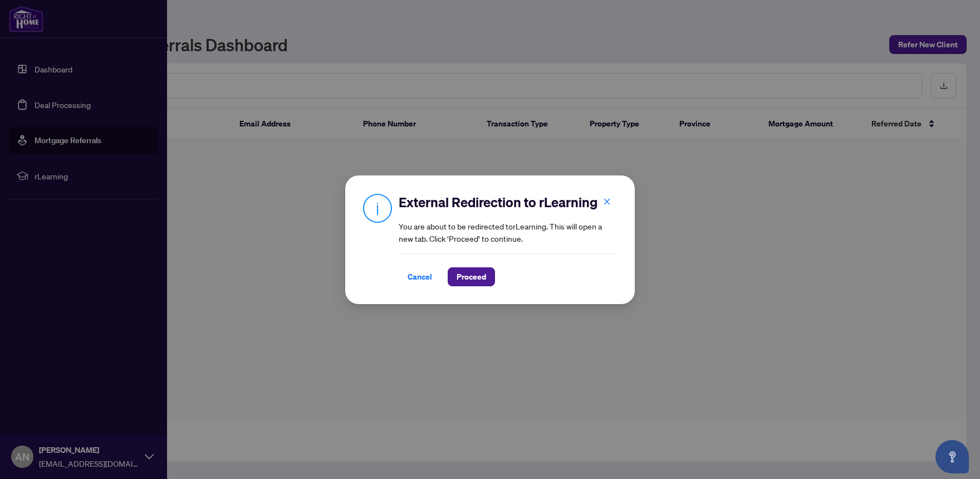 The width and height of the screenshot is (980, 479). Describe the element at coordinates (471, 277) in the screenshot. I see `span: Proceed` at that location.